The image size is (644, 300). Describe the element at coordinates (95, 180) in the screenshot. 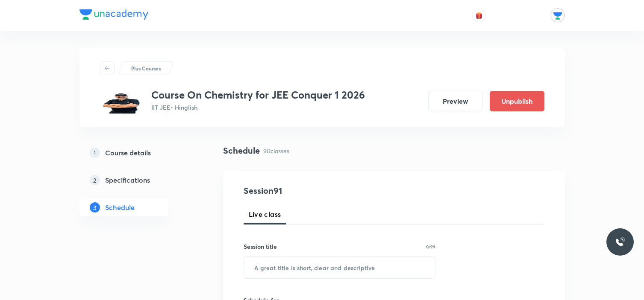

I see `p: 2` at that location.